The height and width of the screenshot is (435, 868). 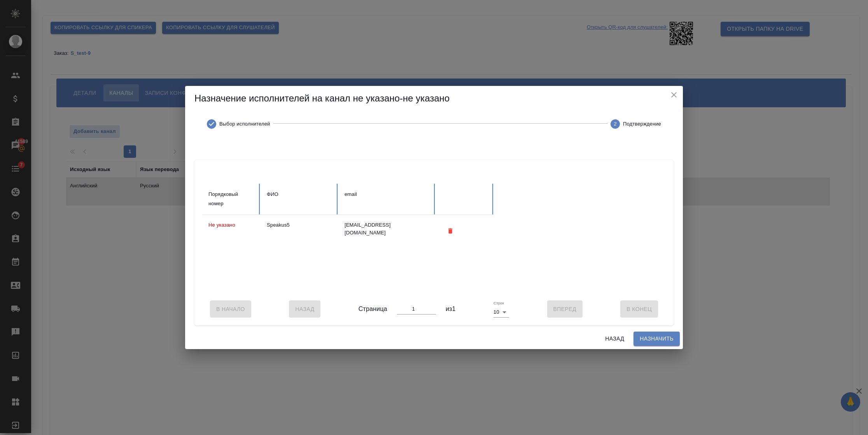 I want to click on button: Подтверждение, so click(x=636, y=124).